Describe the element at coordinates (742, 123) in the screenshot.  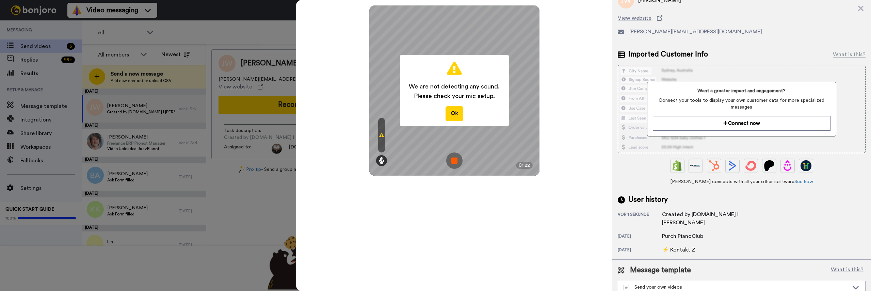
I see `button: Connect now` at that location.